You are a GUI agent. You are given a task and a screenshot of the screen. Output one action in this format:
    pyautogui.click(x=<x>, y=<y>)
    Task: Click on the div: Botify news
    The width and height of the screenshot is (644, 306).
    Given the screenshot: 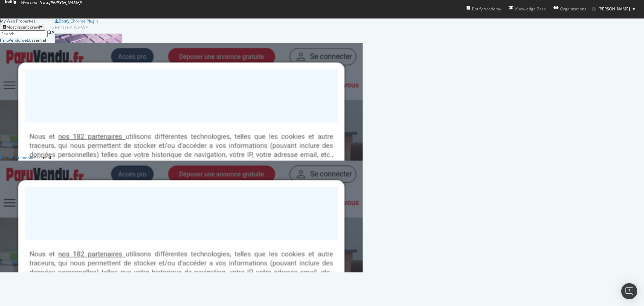 What is the action you would take?
    pyautogui.click(x=125, y=28)
    